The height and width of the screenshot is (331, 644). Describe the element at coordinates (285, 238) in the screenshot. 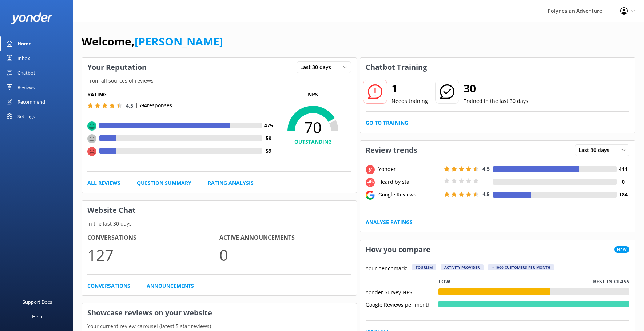

I see `h4: Active Announcements` at that location.